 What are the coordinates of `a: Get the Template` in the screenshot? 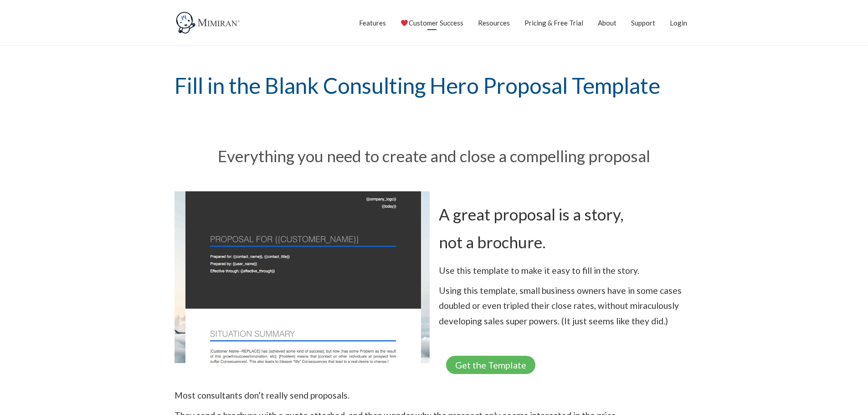 It's located at (490, 365).